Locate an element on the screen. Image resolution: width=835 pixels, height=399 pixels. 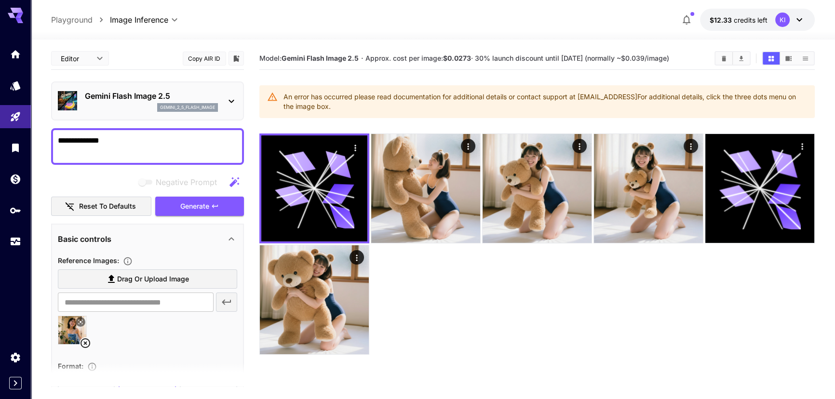
button: Show images in list view is located at coordinates (805, 58).